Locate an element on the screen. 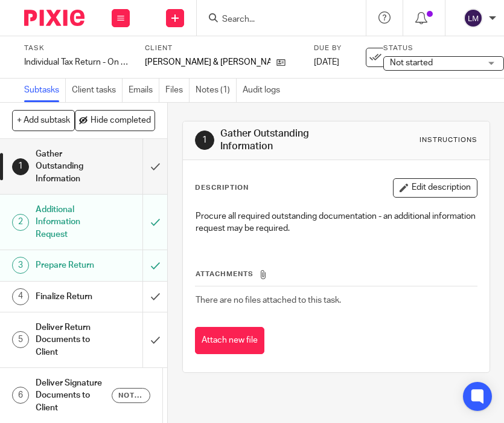 This screenshot has width=504, height=423. h1: Finalize Return is located at coordinates (67, 297).